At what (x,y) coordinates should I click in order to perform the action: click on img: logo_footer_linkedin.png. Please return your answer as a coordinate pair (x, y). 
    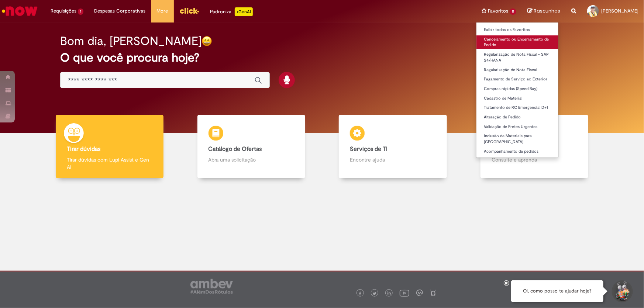
    Looking at the image, I should click on (389, 293).